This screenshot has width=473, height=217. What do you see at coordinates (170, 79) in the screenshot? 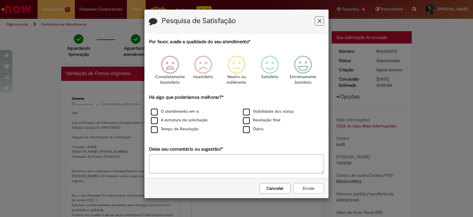
I see `p: Completamente Insatisfeito` at bounding box center [170, 79].